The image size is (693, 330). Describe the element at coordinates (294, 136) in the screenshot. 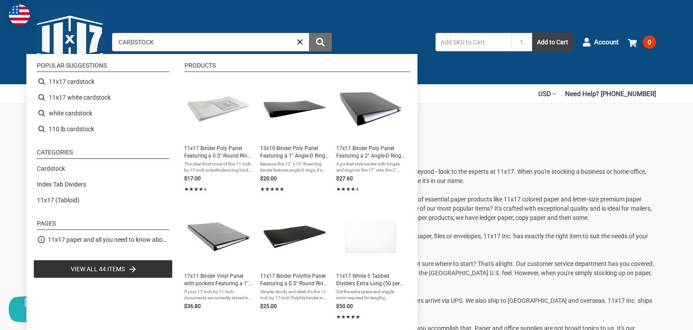

I see `a: 13x19 Binder Poly Panel Featuring a 1" Angle-D Ring Black13x19 Binder Poly Panel Featuring a 1" A...` at that location.